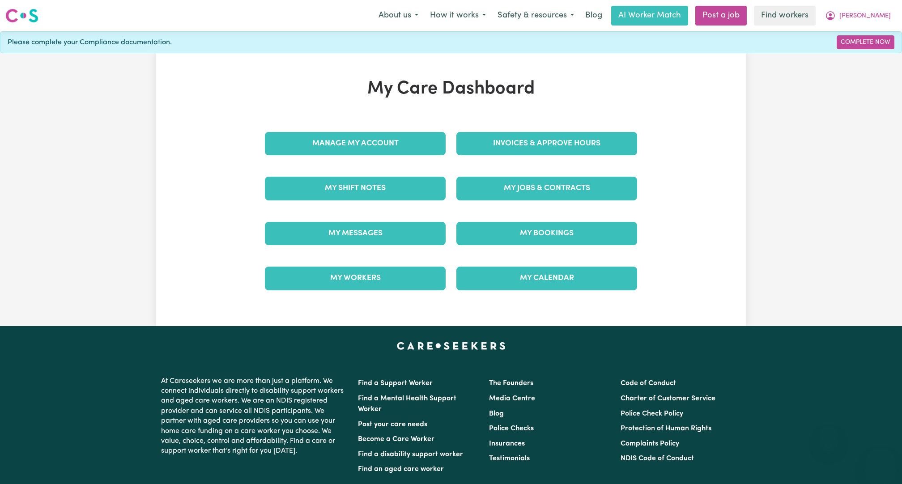 This screenshot has width=902, height=484. Describe the element at coordinates (507, 444) in the screenshot. I see `a: Insurances` at that location.